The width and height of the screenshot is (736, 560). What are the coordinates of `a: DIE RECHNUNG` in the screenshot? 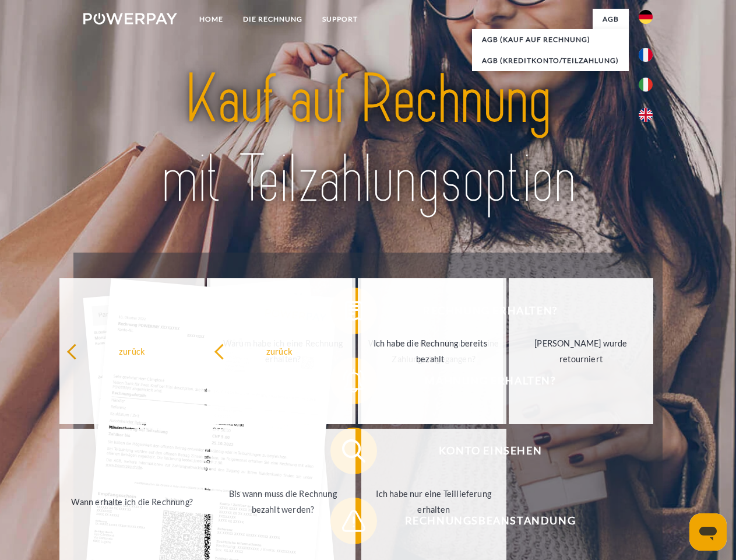 It's located at (273, 19).